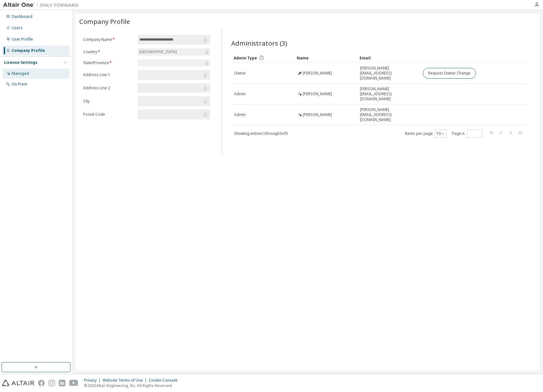 The height and width of the screenshot is (392, 543). Describe the element at coordinates (20, 74) in the screenshot. I see `div: Managed` at that location.